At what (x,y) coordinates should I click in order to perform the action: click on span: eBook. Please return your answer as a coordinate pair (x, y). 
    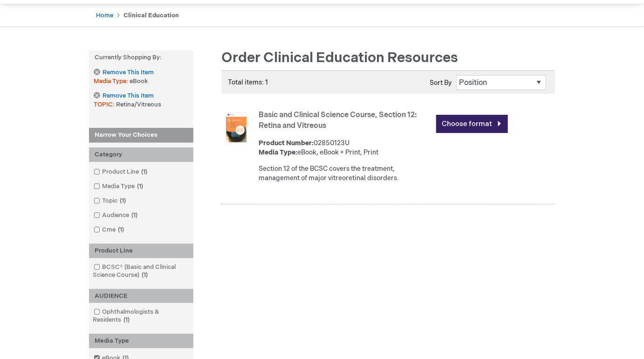
    Looking at the image, I should click on (138, 81).